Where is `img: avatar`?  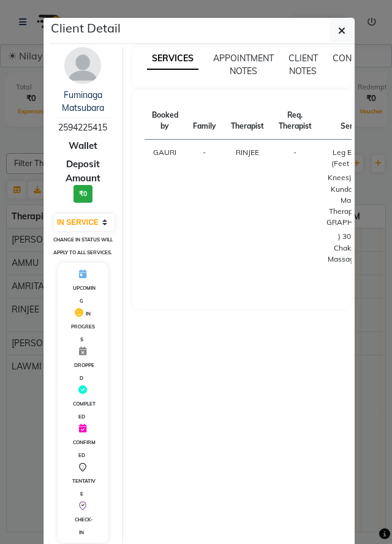 img: avatar is located at coordinates (82, 65).